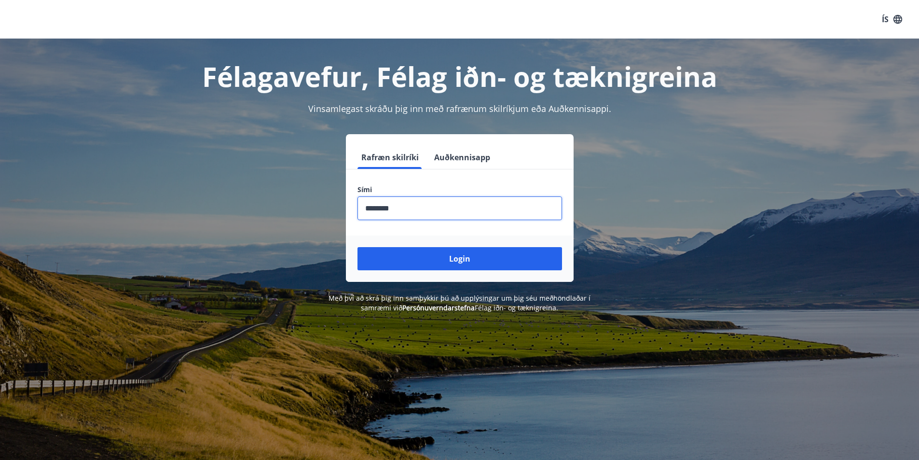 This screenshot has height=460, width=919. I want to click on button: Auðkennisapp, so click(462, 157).